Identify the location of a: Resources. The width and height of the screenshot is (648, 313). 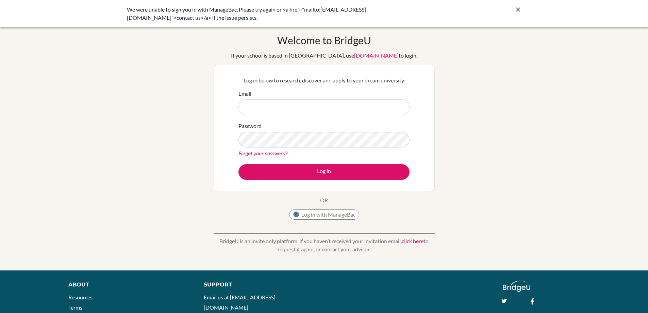
(80, 297).